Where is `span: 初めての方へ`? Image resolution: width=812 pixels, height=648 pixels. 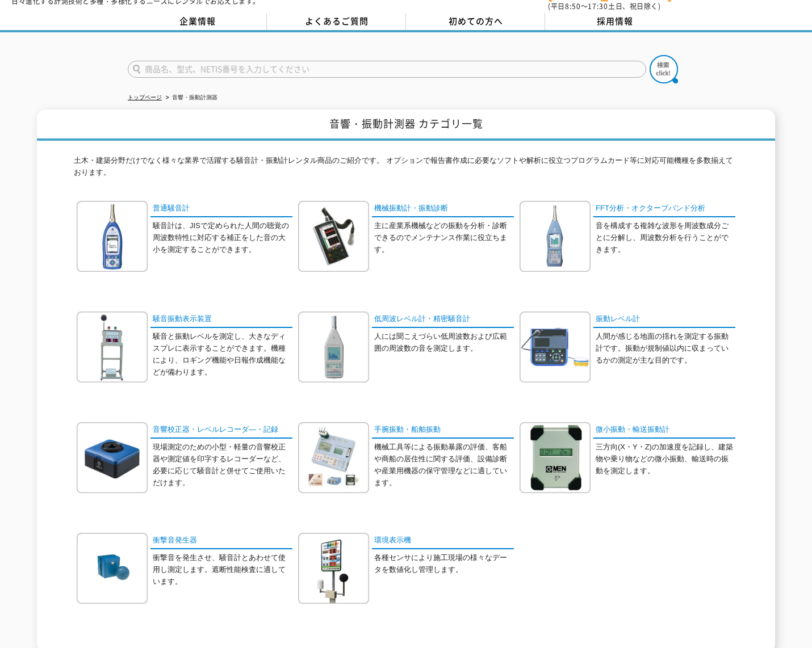 span: 初めての方へ is located at coordinates (476, 21).